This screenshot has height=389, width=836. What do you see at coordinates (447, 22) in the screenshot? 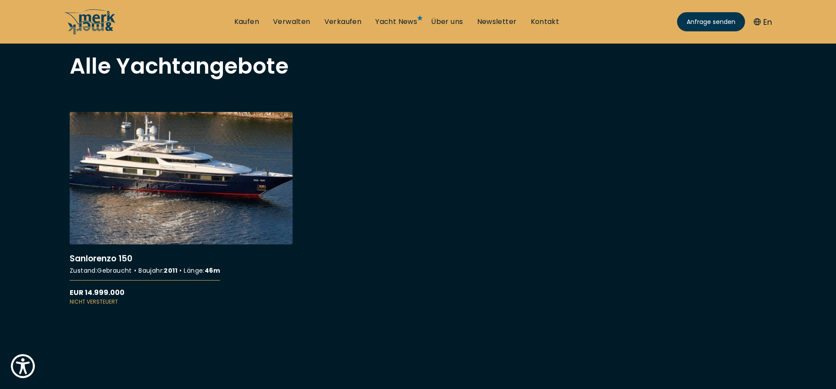
I see `a: Über uns` at bounding box center [447, 22].